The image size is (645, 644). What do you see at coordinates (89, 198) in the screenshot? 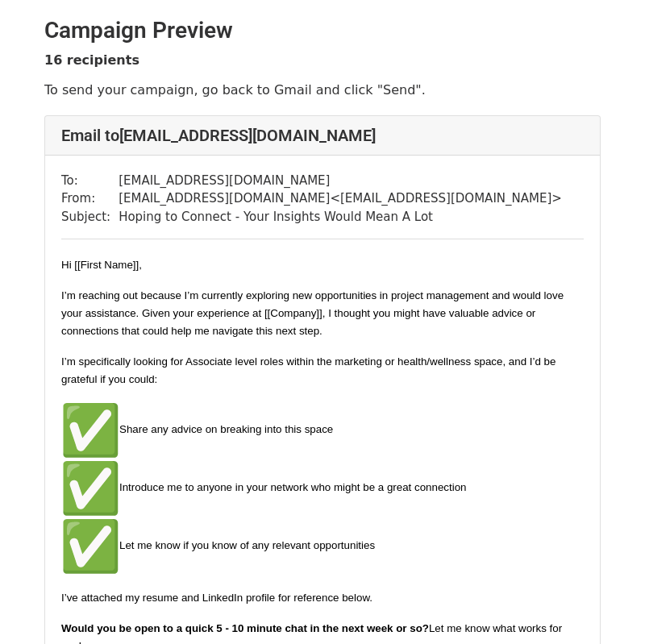
I see `td: From:` at bounding box center [89, 198].